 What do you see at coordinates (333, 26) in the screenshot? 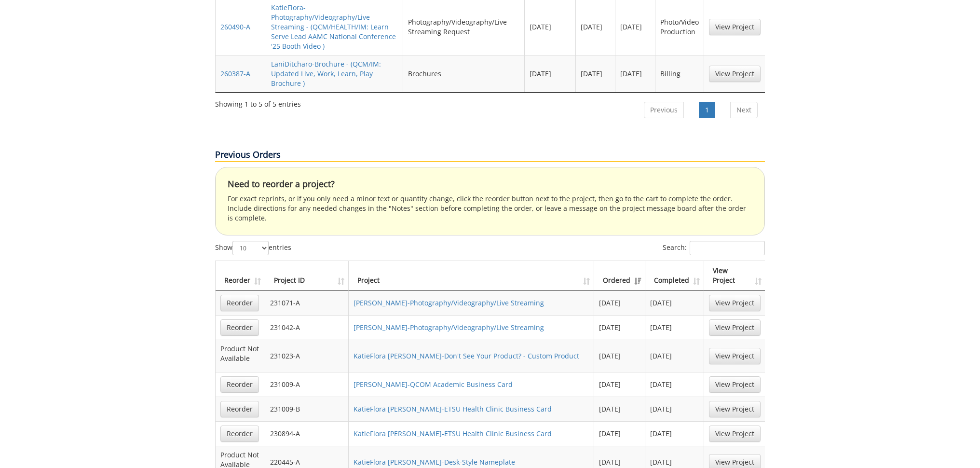
I see `a: KatieFlora-Photography/Videography/Live Streaming - (QCM/HEALTH/IM: Learn Serve Lead AAMC Nationa...` at bounding box center [333, 26].